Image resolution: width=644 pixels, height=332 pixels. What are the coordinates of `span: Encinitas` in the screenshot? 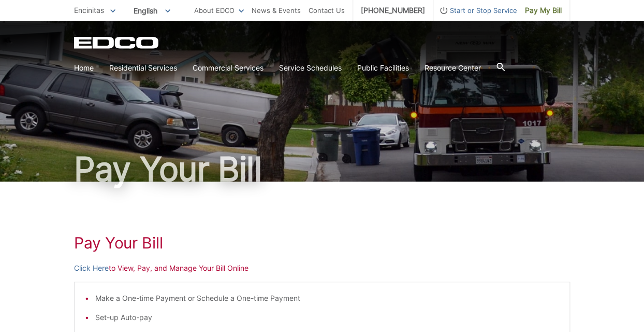 It's located at (89, 10).